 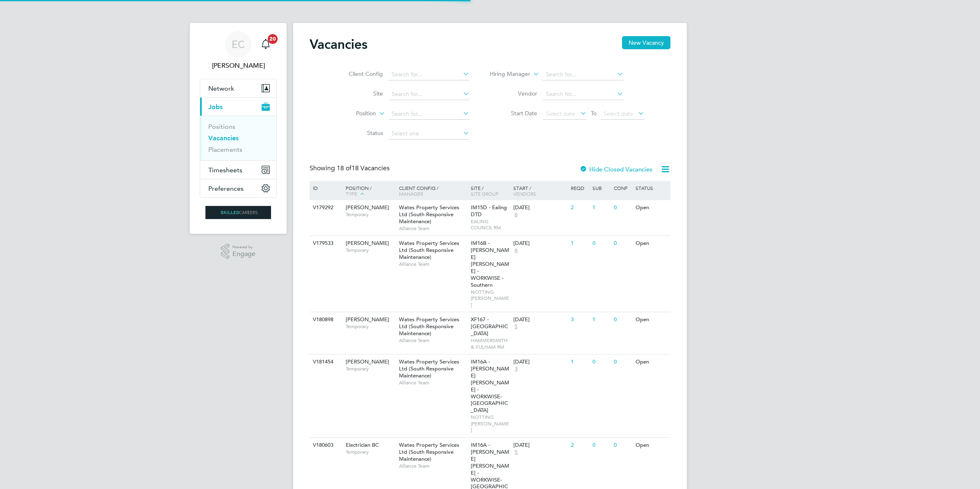 What do you see at coordinates (362, 445) in the screenshot?
I see `span: Electrician BC` at bounding box center [362, 445].